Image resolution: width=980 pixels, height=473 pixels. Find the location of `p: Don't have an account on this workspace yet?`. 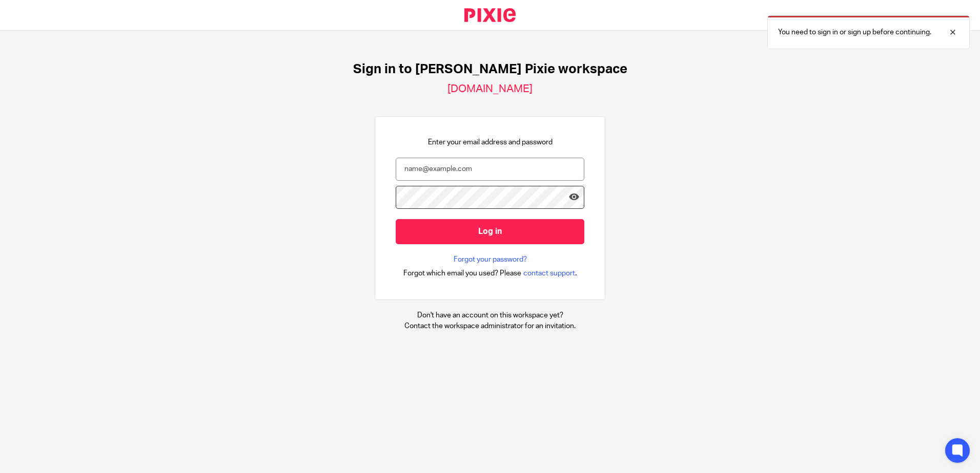

p: Don't have an account on this workspace yet? is located at coordinates (490, 315).